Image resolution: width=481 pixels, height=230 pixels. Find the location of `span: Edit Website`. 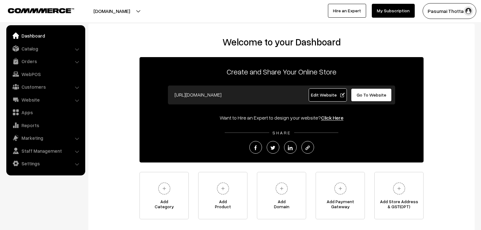

span: Edit Website is located at coordinates (328, 95).